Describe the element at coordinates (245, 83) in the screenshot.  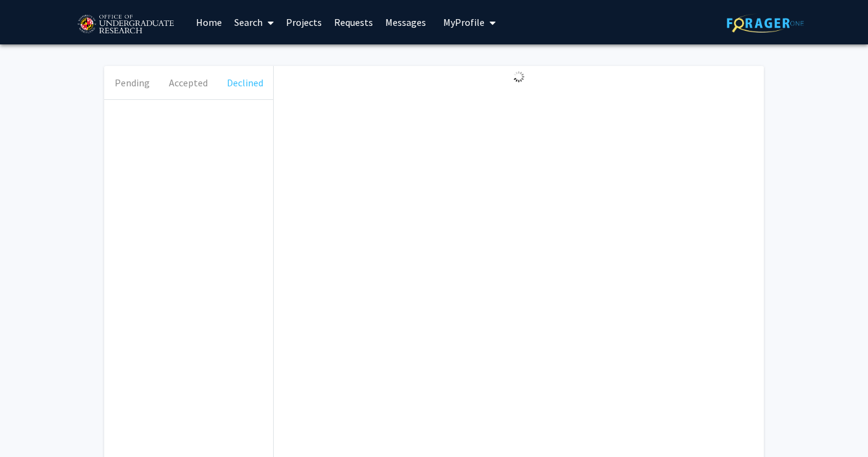
I see `button: Declined` at that location.